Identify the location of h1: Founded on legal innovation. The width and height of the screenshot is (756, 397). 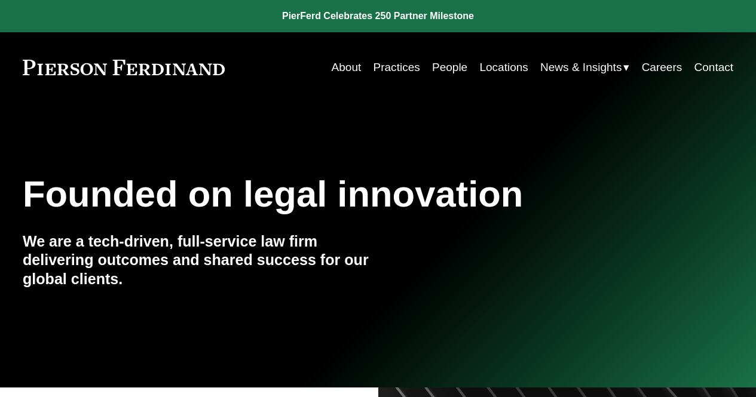
(318, 194).